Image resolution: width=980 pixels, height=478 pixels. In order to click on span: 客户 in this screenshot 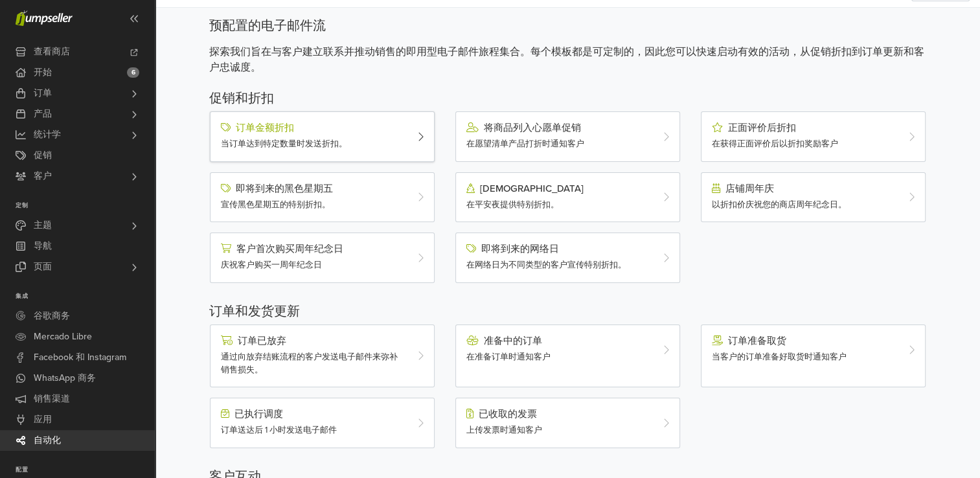, I will do `click(43, 176)`.